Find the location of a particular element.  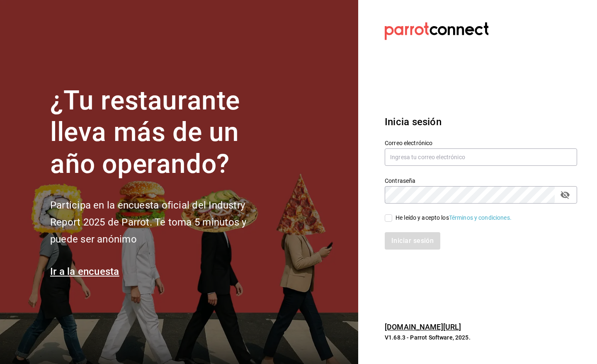

a: Ir a la encuesta is located at coordinates (84, 272).